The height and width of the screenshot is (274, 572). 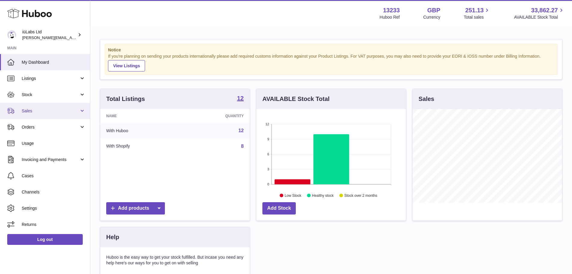 I want to click on text: 3, so click(x=268, y=169).